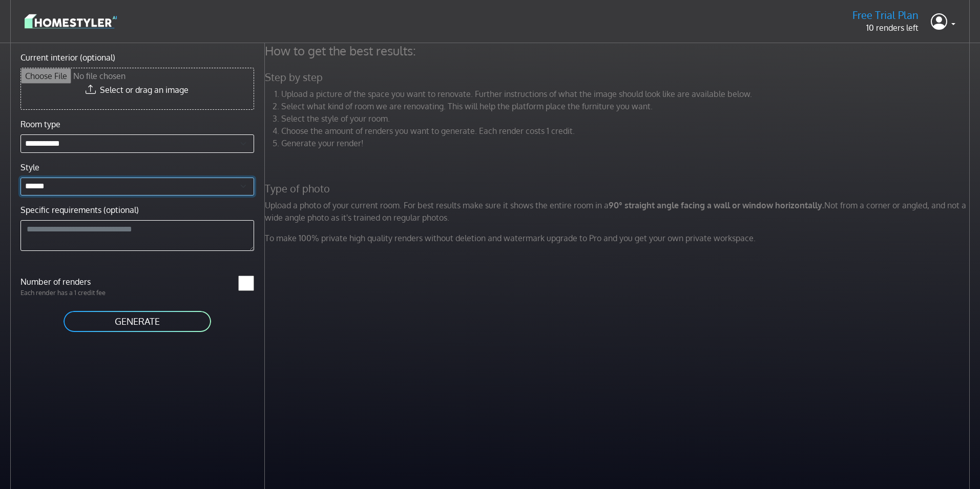 The width and height of the screenshot is (980, 489). What do you see at coordinates (80, 210) in the screenshot?
I see `label: Specific requirements (optional)` at bounding box center [80, 210].